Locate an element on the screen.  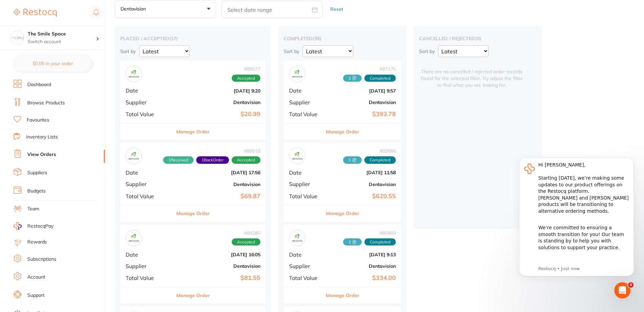
span: 4 is located at coordinates (631, 285).